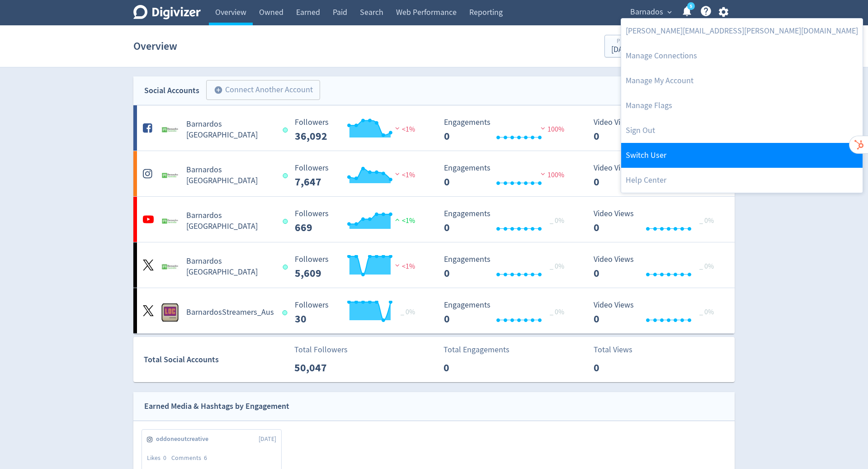  Describe the element at coordinates (743, 180) in the screenshot. I see `a: Help Center` at that location.